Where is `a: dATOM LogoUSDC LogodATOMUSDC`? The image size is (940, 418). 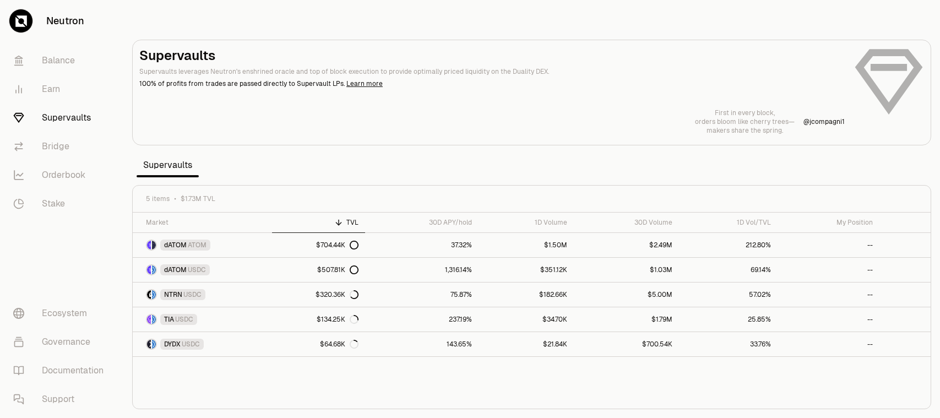
a: dATOM LogoUSDC LogodATOMUSDC is located at coordinates (202, 270).